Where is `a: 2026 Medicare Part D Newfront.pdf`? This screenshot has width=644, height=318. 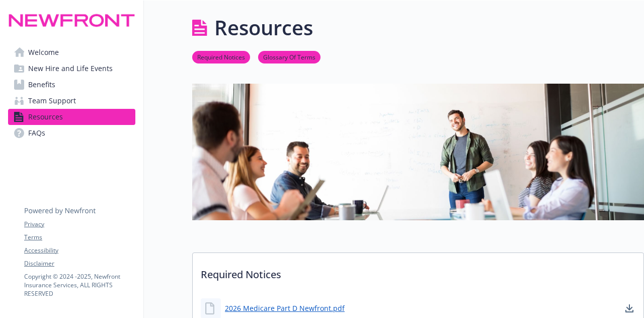
a: 2026 Medicare Part D Newfront.pdf is located at coordinates (285, 308).